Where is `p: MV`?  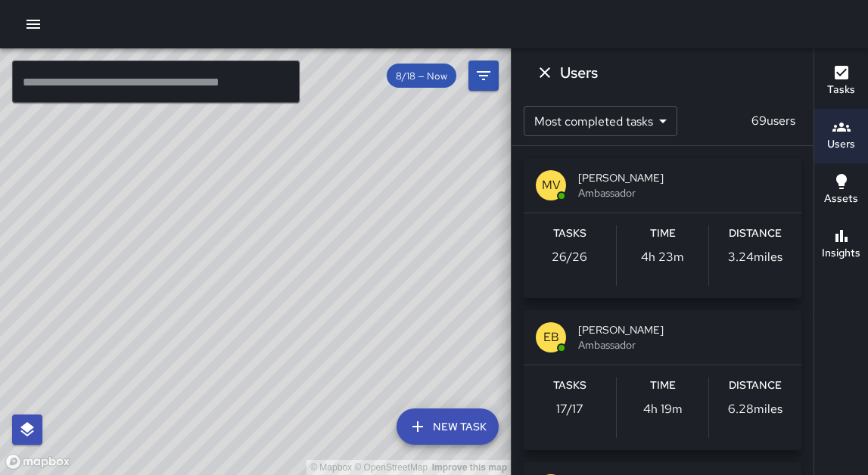
p: MV is located at coordinates (551, 186).